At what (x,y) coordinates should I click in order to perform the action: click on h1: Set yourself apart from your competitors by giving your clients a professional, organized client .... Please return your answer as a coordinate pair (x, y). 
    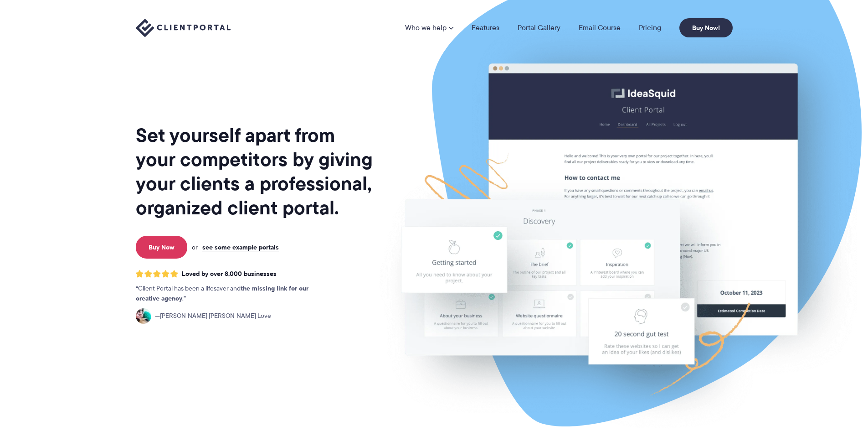
    Looking at the image, I should click on (255, 172).